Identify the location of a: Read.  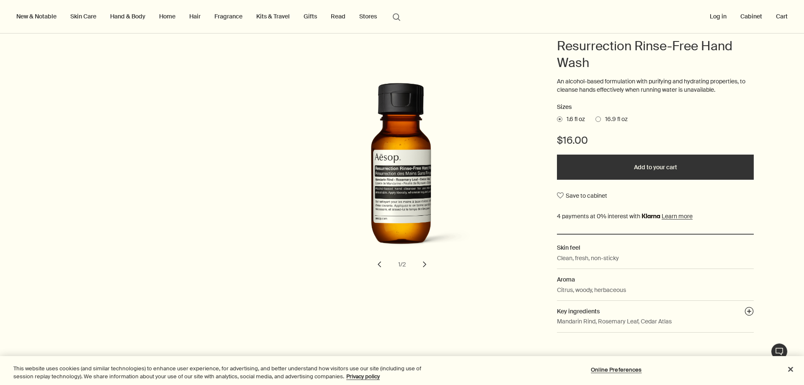
(338, 16).